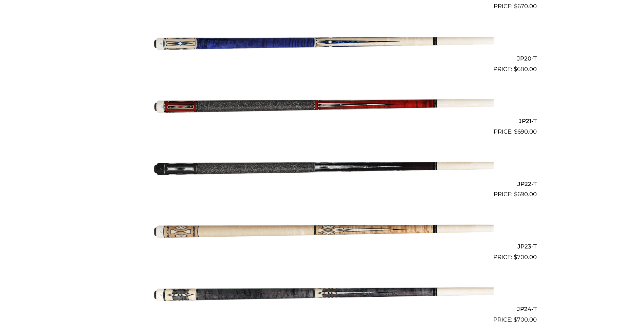 This screenshot has height=327, width=644. What do you see at coordinates (322, 231) in the screenshot?
I see `a: JP23-T $700.00` at bounding box center [322, 231].